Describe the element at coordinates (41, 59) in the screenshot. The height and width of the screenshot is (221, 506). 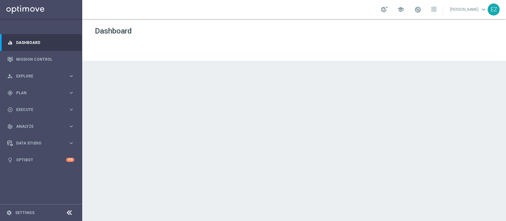
I see `div: Mission Control` at that location.